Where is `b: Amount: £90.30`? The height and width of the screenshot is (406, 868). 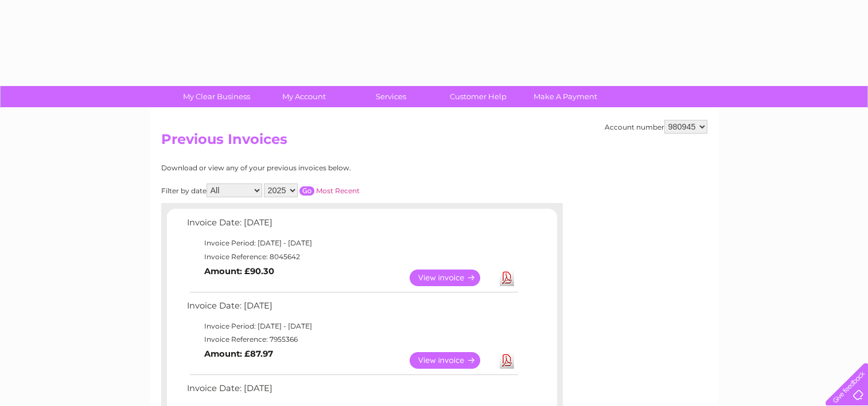
b: Amount: £90.30 is located at coordinates (239, 272).